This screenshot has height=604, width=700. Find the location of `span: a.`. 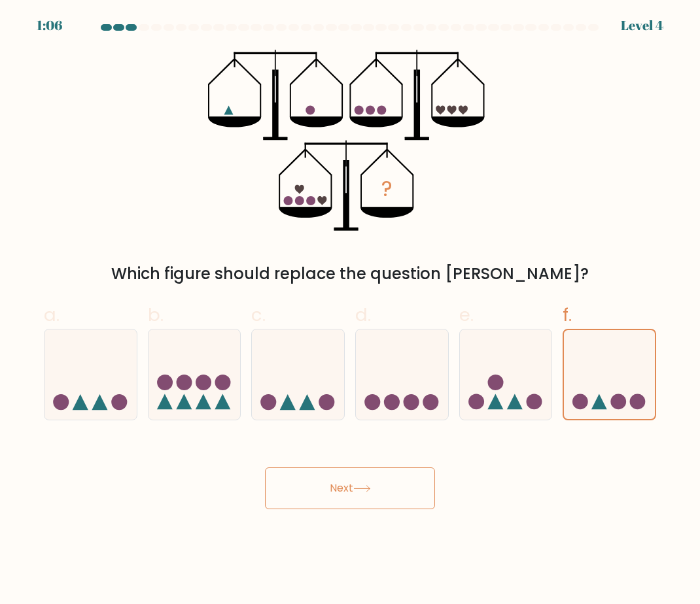

span: a. is located at coordinates (52, 314).